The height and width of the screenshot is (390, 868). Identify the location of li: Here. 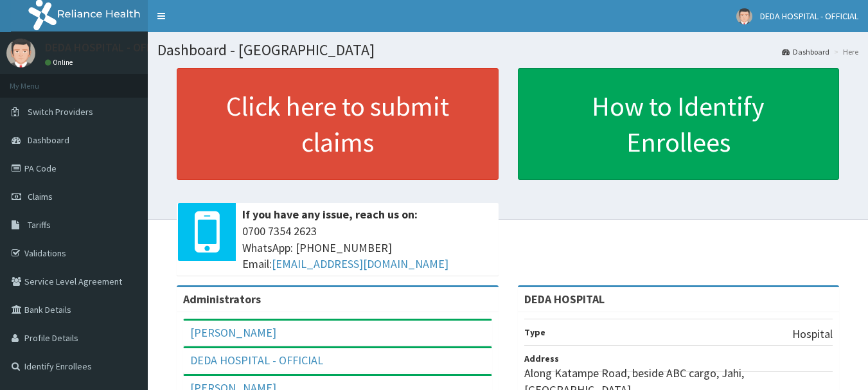
(844, 52).